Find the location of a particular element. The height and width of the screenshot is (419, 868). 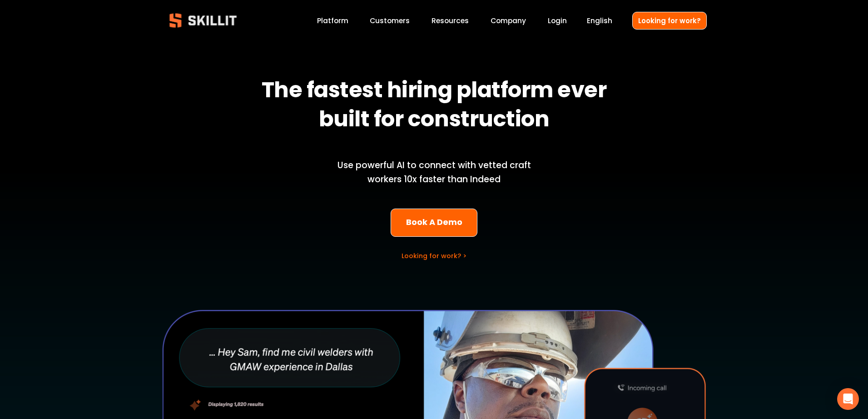

a: Looking for work? > is located at coordinates (434, 256).